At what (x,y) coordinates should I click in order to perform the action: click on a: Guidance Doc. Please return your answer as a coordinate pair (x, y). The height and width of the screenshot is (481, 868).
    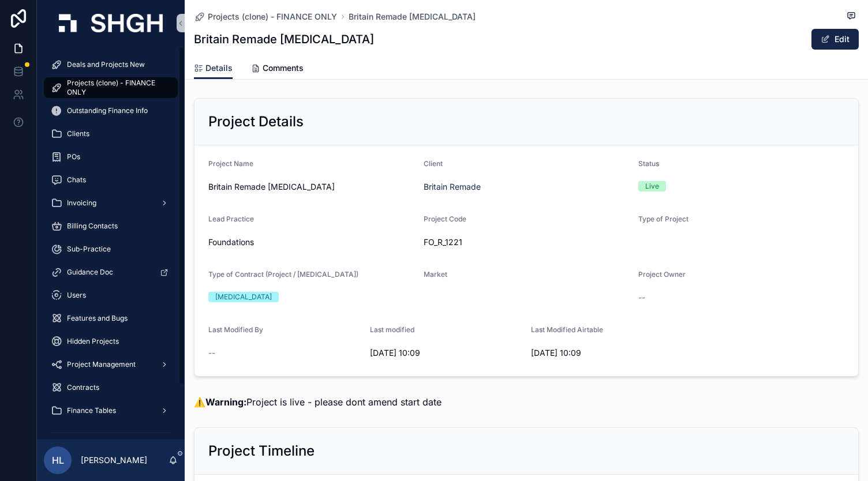
    Looking at the image, I should click on (111, 273).